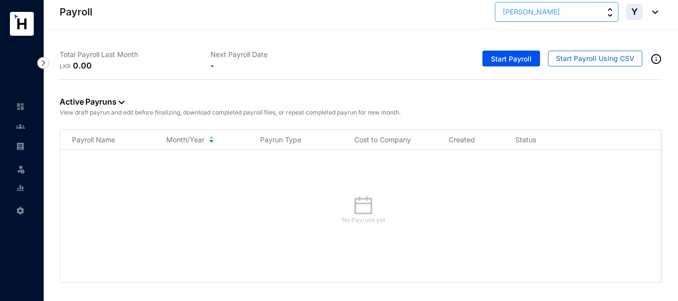 The height and width of the screenshot is (301, 678). What do you see at coordinates (20, 146) in the screenshot?
I see `img: payroll-unselected.b590312f920e76f0c668.svg` at bounding box center [20, 146].